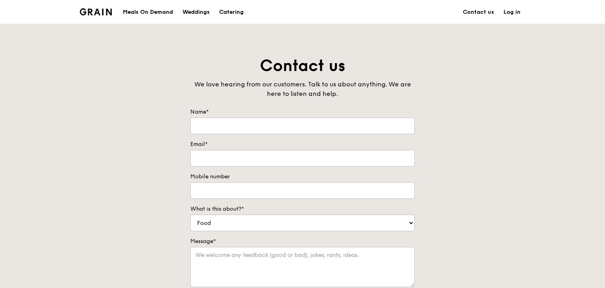  I want to click on a: Contact us, so click(478, 12).